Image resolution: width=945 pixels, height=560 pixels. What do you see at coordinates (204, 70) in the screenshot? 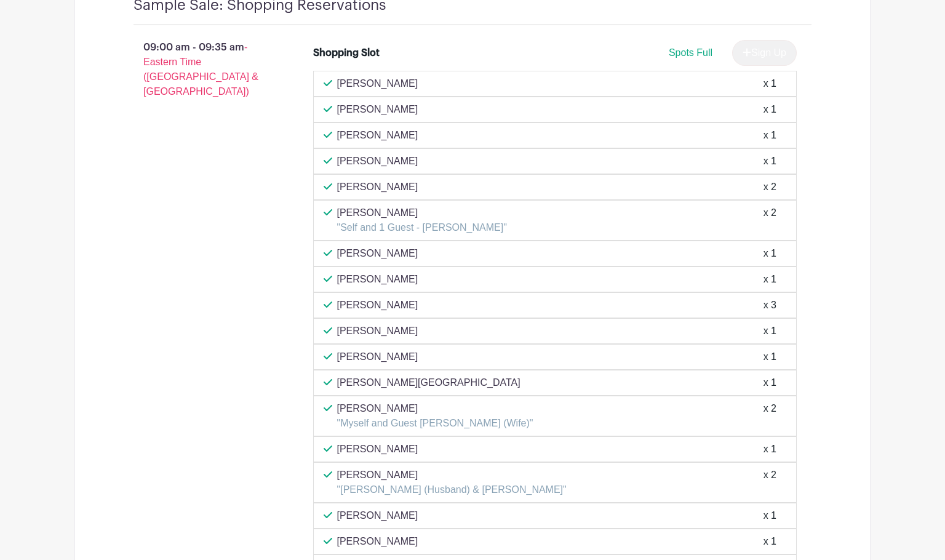
I see `p: 09:00 am - 09:35 am` at bounding box center [204, 70].